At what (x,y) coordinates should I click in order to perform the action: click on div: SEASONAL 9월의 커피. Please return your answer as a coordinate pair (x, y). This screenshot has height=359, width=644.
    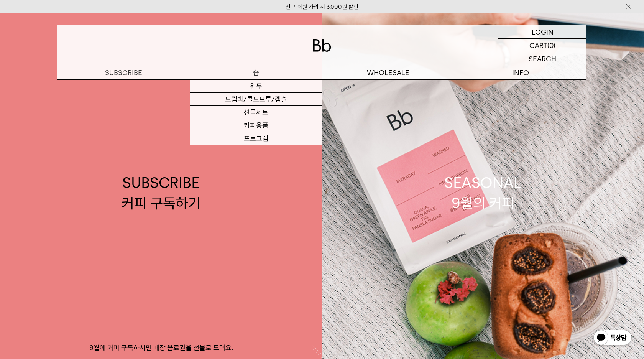
    Looking at the image, I should click on (483, 193).